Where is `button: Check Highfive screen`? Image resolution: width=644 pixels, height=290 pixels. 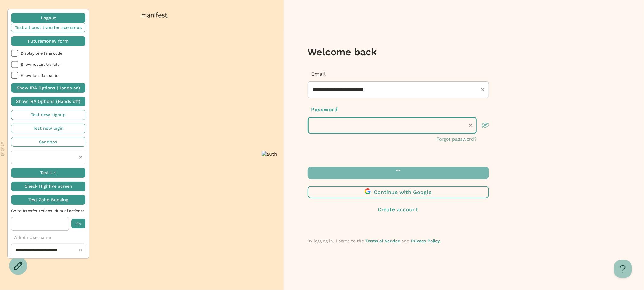 button: Check Highfive screen is located at coordinates (48, 187).